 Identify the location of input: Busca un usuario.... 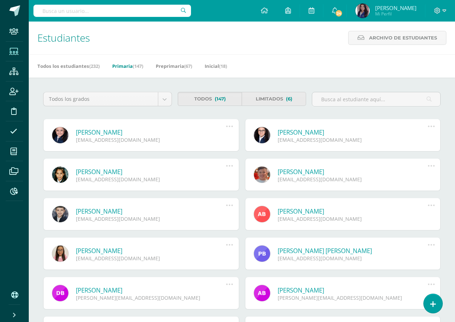
(112, 11).